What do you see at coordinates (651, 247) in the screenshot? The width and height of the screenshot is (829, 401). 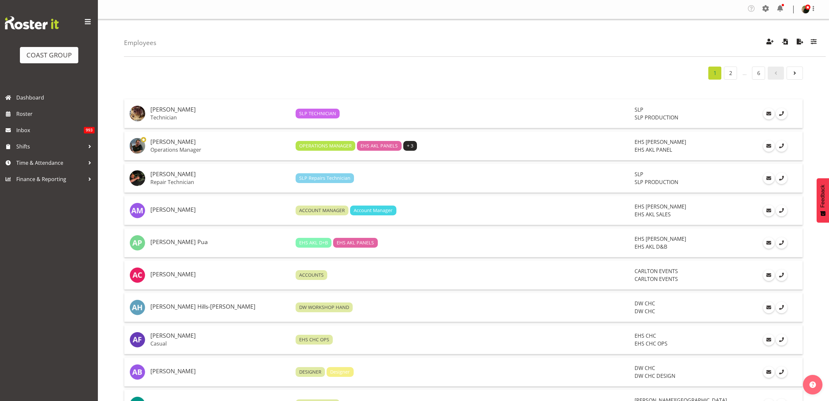 I see `span: EHS AKL D&B` at bounding box center [651, 247].